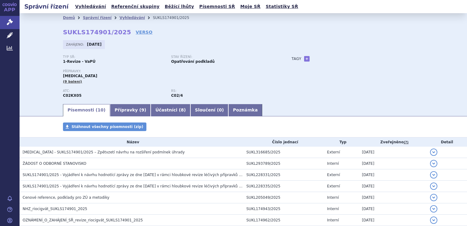  I want to click on th: Číslo jednací, so click(284, 142).